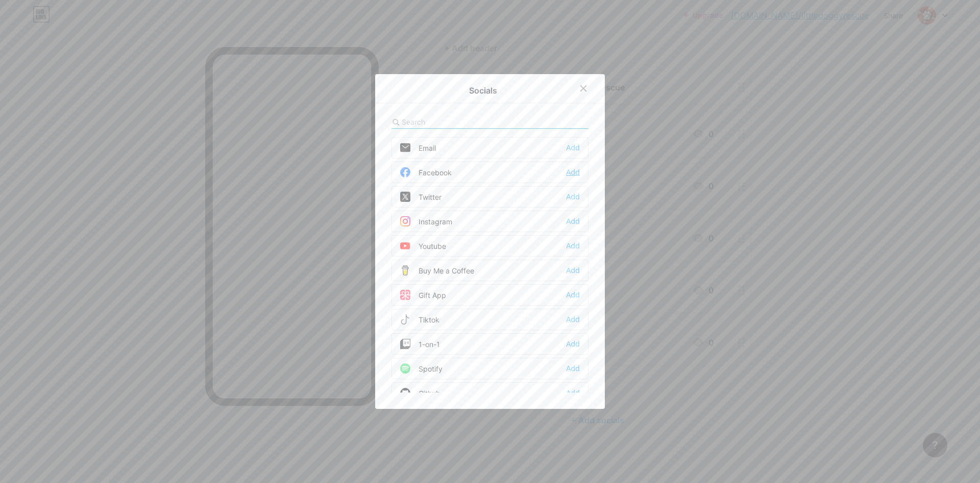 This screenshot has width=980, height=483. Describe the element at coordinates (420, 393) in the screenshot. I see `div: Github` at that location.